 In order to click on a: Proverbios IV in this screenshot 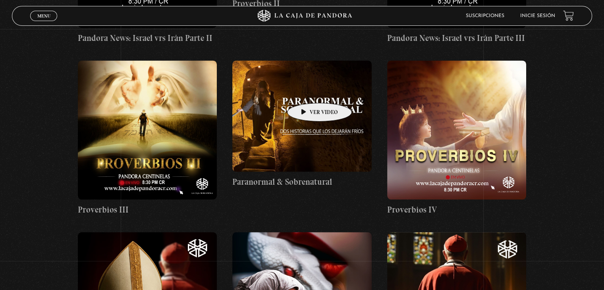, I will do `click(457, 138)`.